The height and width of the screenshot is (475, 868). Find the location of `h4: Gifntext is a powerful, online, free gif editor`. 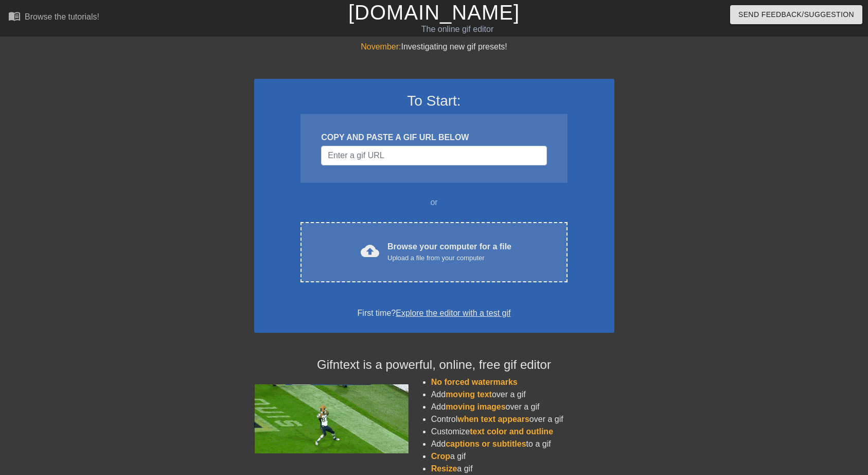

h4: Gifntext is a powerful, online, free gif editor is located at coordinates (434, 364).